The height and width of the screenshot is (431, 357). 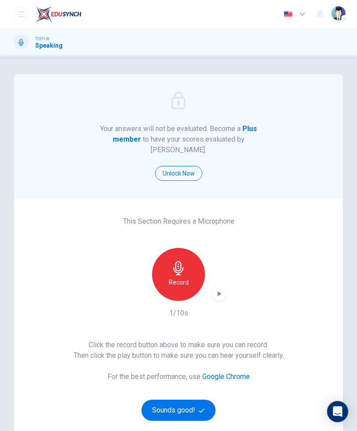 I want to click on a: EduSynch logo, so click(x=58, y=14).